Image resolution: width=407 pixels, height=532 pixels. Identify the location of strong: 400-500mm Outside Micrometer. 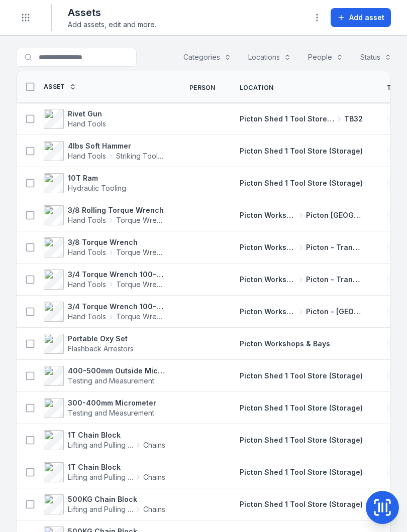
(117, 371).